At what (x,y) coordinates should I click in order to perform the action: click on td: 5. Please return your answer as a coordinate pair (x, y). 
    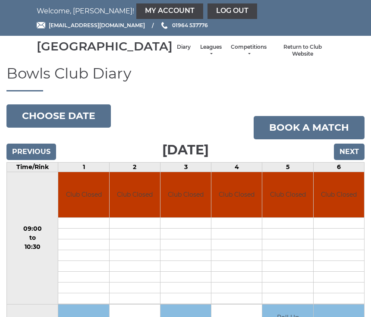
    Looking at the image, I should click on (288, 167).